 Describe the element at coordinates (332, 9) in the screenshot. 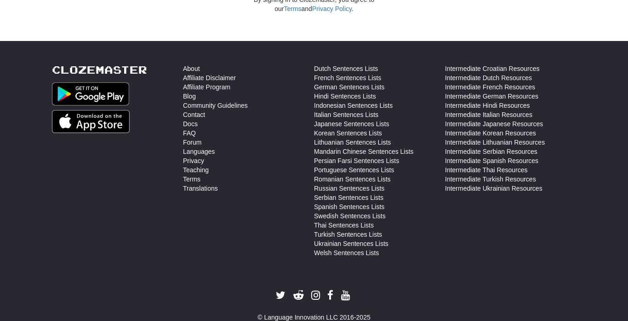

I see `a: Privacy Policy` at that location.